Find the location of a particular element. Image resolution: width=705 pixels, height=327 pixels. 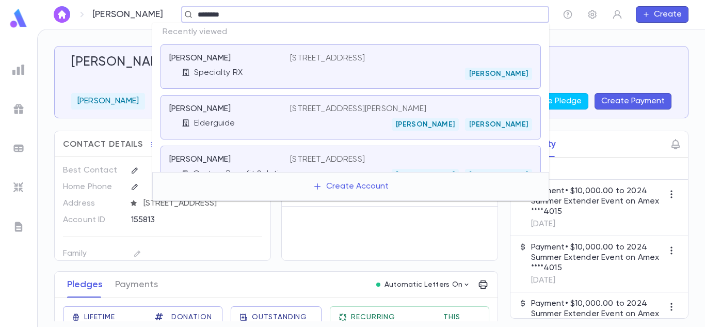

img: logo is located at coordinates (19, 18).